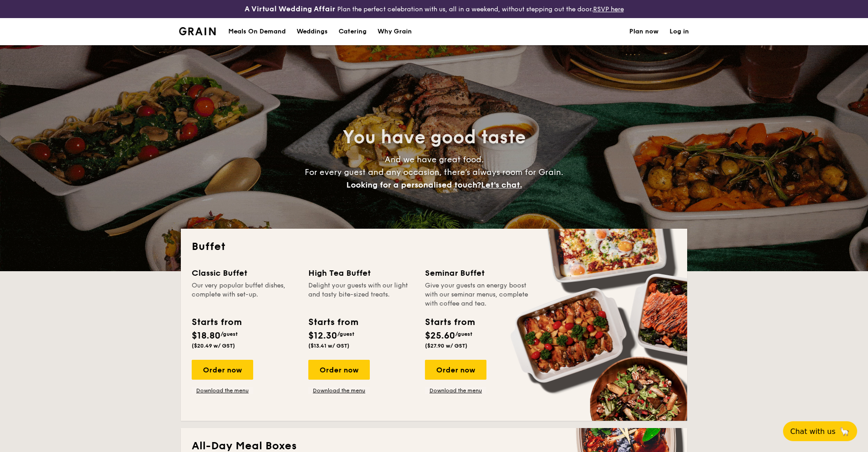 This screenshot has width=868, height=452. Describe the element at coordinates (323, 336) in the screenshot. I see `span: $12.30` at that location.